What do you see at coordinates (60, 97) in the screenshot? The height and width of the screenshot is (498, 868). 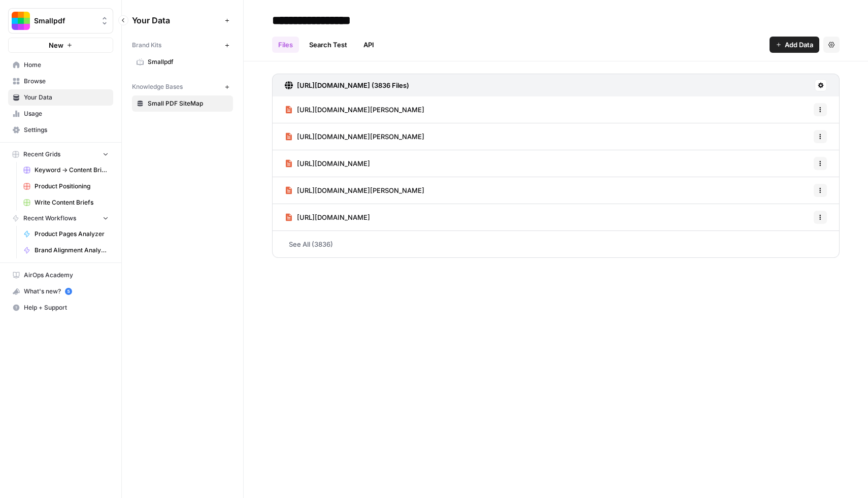 I see `a: Your Data` at bounding box center [60, 97].